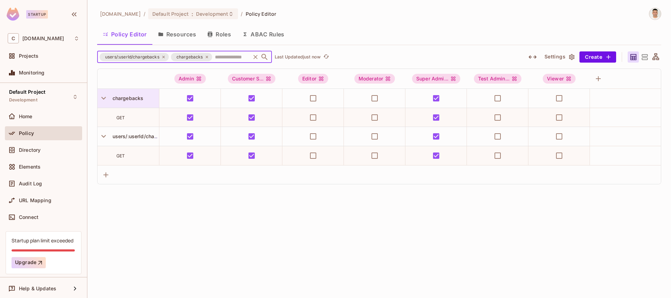  Describe the element at coordinates (313, 79) in the screenshot. I see `div: Editor` at that location.